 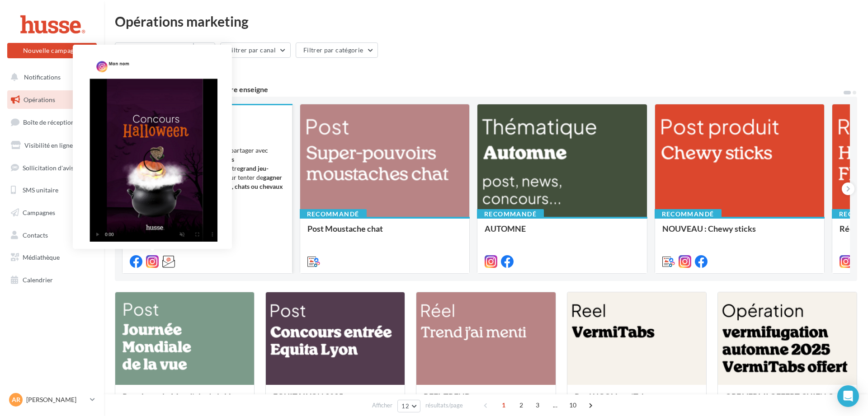 I want to click on button: Filtrer par canal, so click(x=256, y=50).